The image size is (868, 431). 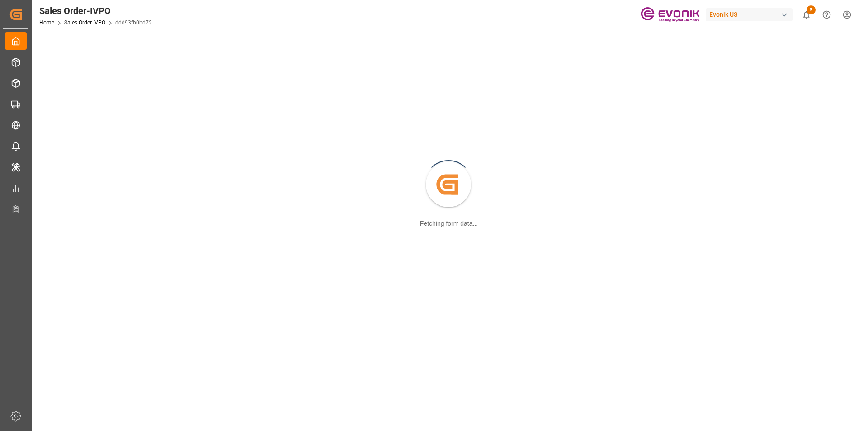 What do you see at coordinates (95, 11) in the screenshot?
I see `div: Sales Order-IVPO` at bounding box center [95, 11].